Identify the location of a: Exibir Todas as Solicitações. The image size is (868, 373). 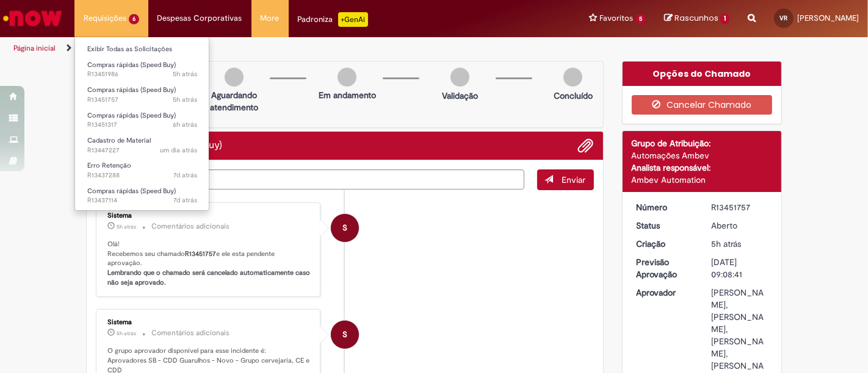
(142, 50).